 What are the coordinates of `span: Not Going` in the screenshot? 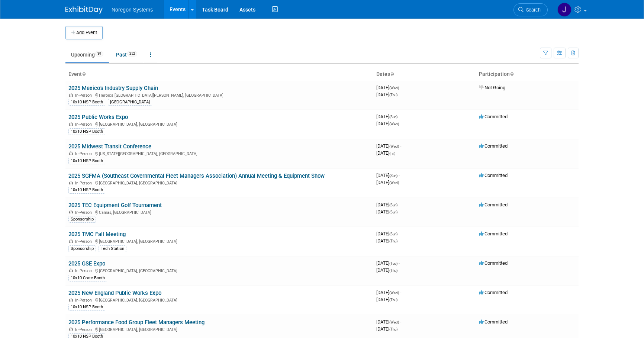 It's located at (492, 87).